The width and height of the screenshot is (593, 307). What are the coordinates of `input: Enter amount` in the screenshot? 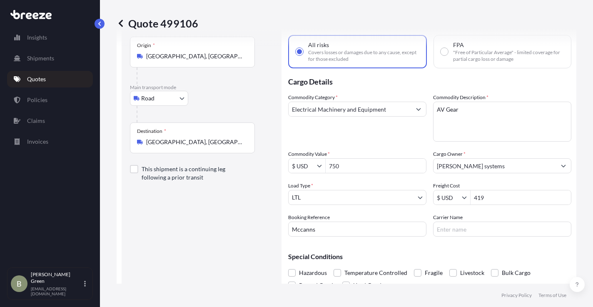 It's located at (520, 197).